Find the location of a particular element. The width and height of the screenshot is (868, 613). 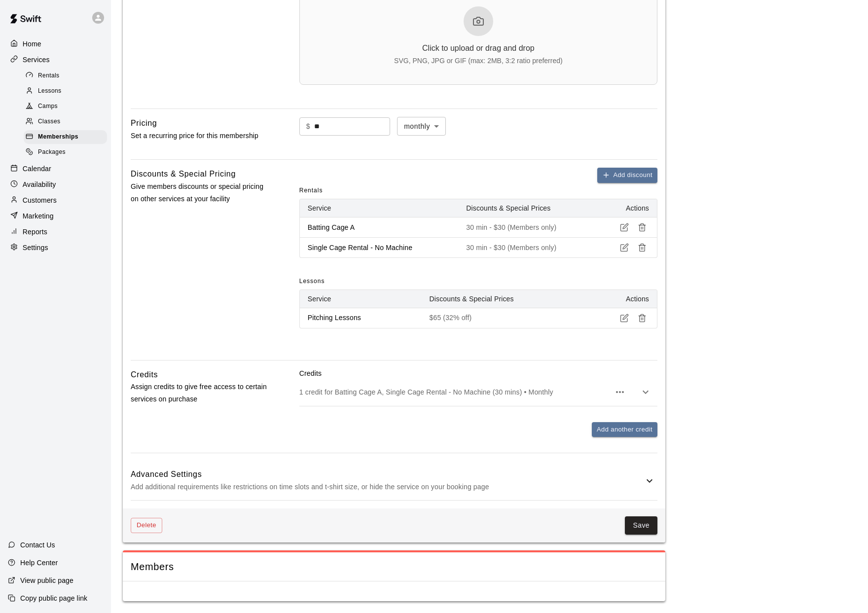

div: Click to upload or drag and drop is located at coordinates (479, 49).